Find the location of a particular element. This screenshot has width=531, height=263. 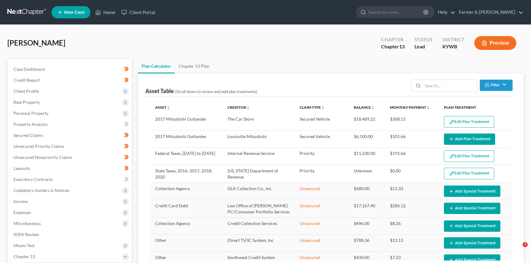

span: Miscellaneous is located at coordinates (27, 223).